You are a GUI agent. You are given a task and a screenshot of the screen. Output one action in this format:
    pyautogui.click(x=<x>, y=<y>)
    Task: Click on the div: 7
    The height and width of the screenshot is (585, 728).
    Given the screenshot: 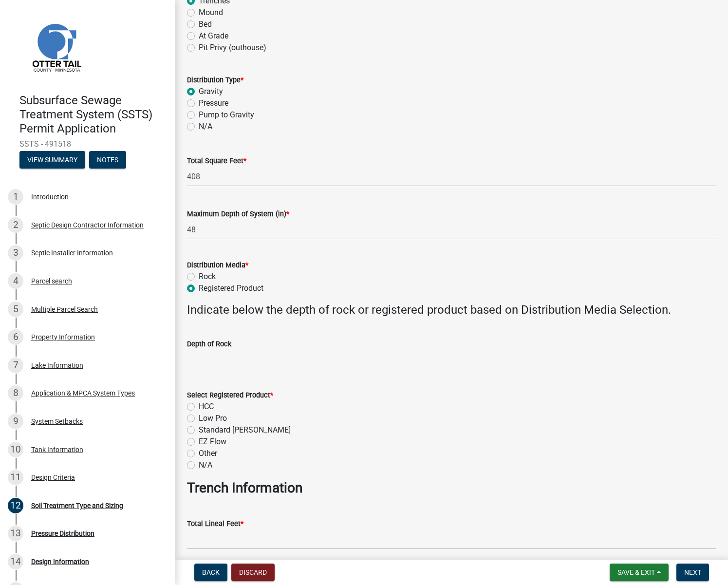 What is the action you would take?
    pyautogui.click(x=16, y=365)
    